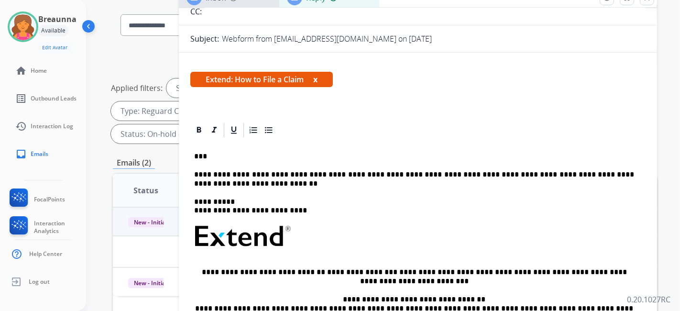  What do you see at coordinates (146, 190) in the screenshot?
I see `span: Status` at bounding box center [146, 190].